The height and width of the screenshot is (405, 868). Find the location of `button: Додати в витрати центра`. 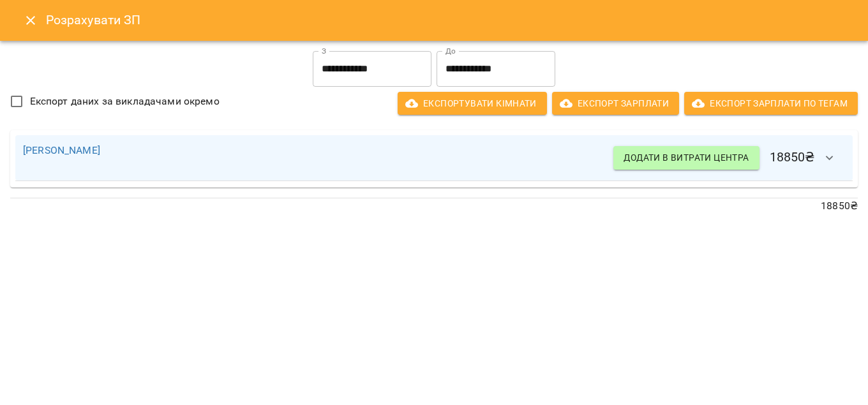

button: Додати в витрати центра is located at coordinates (687, 158).